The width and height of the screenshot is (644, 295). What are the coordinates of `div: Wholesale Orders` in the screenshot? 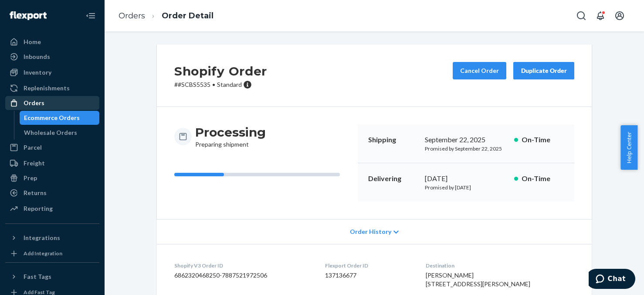 It's located at (50, 132).